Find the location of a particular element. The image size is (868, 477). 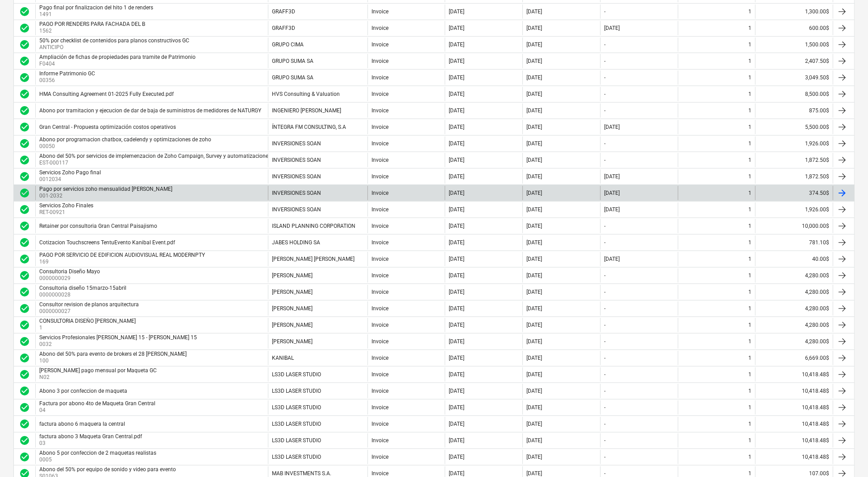

div: Factura por abono 4to de Maqueta Gran Central is located at coordinates (97, 404).